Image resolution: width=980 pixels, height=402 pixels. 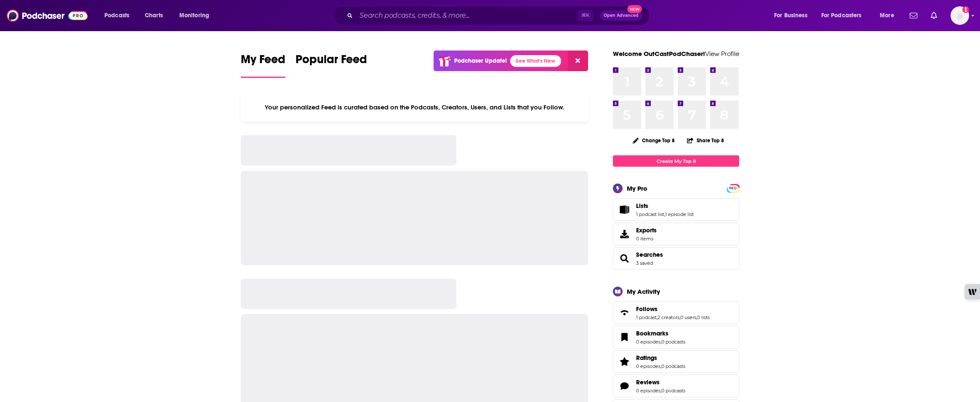 I want to click on button: Share Top 8, so click(x=705, y=140).